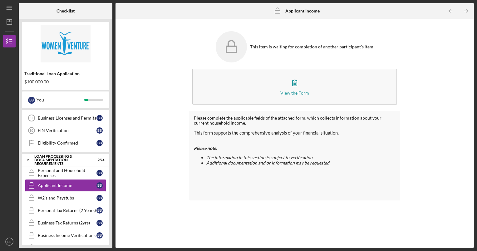 The height and width of the screenshot is (251, 477). What do you see at coordinates (268, 163) in the screenshot?
I see `em: Additional documentation and or information may be requested` at bounding box center [268, 163].